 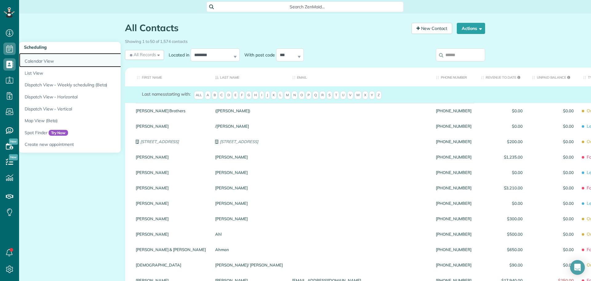 What do you see at coordinates (96, 120) in the screenshot?
I see `a: Map View (Beta)` at bounding box center [96, 120].